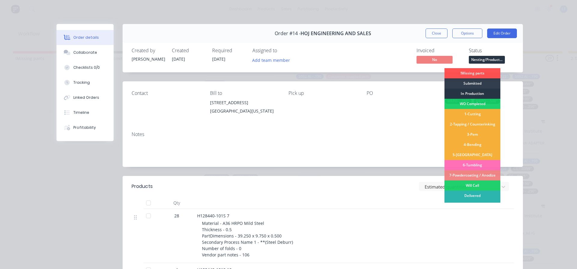 Image resolution: width=577 pixels, height=269 pixels. I want to click on div: Required, so click(229, 50).